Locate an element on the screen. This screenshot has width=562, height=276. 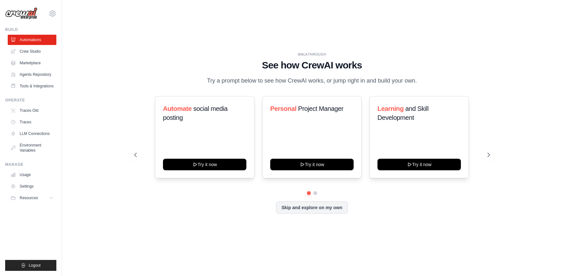
img: Logo is located at coordinates (21, 14).